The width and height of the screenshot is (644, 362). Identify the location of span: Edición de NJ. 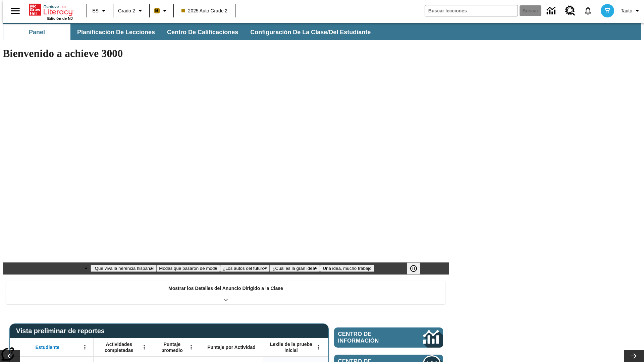
(60, 19).